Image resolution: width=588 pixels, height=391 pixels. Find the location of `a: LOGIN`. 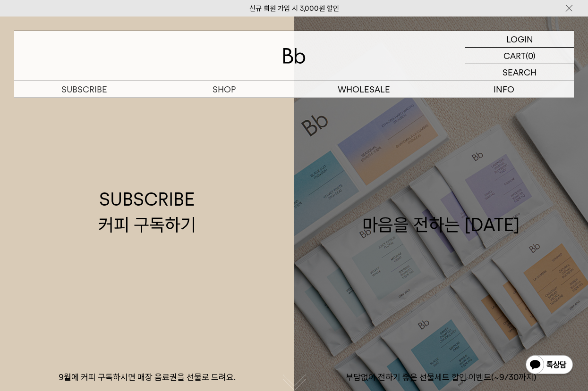

a: LOGIN is located at coordinates (520, 39).